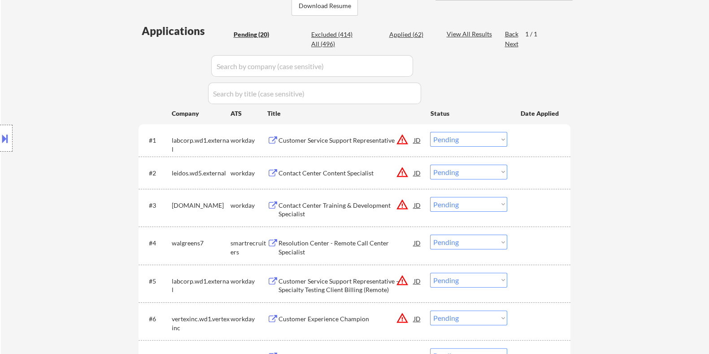 This screenshot has height=354, width=709. What do you see at coordinates (411, 35) in the screenshot?
I see `div: Applied (62)` at bounding box center [411, 35].